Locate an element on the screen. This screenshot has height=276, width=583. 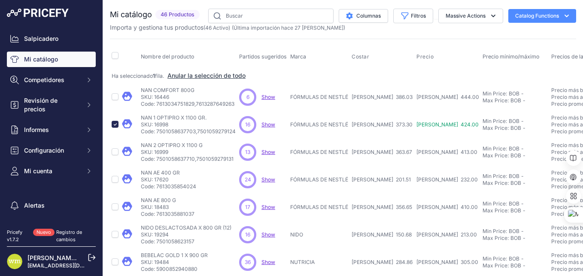
span: Ha seleccionado fila. is located at coordinates (138, 76).